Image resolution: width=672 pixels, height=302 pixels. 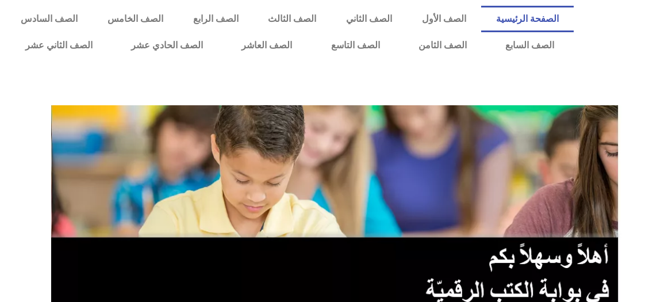 What do you see at coordinates (527, 19) in the screenshot?
I see `a: الصفحة الرئيسية` at bounding box center [527, 19].